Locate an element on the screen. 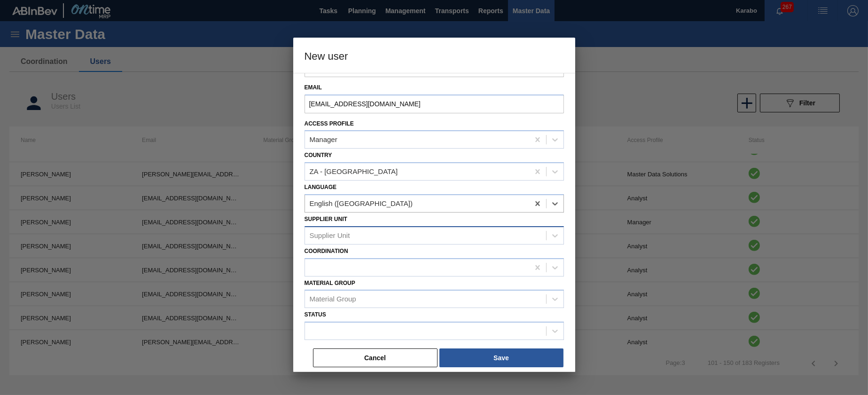  label: Language is located at coordinates (321, 187).